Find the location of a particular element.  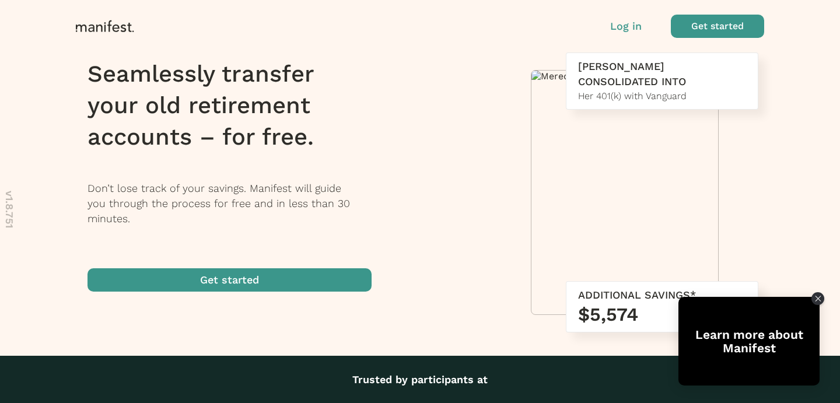

div: Tolstoy bubble widget is located at coordinates (749, 341).